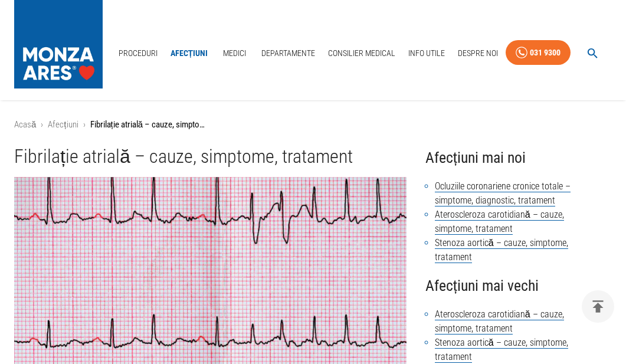 The height and width of the screenshot is (364, 626). I want to click on a: Medici, so click(234, 53).